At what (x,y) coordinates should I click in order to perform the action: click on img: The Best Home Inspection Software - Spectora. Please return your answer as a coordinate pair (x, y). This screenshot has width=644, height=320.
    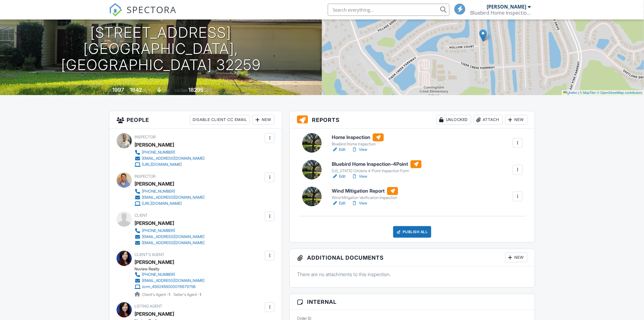
    Looking at the image, I should click on (115, 10).